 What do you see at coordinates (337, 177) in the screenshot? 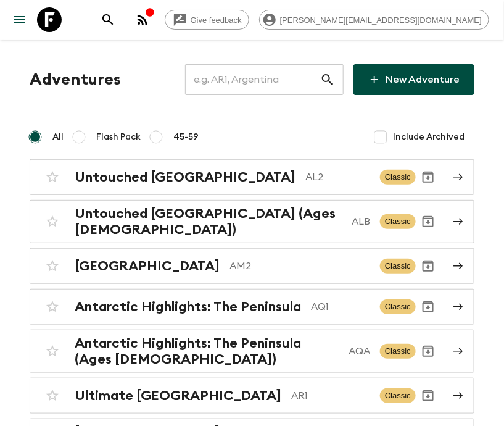
I see `p: AL2` at bounding box center [337, 177].